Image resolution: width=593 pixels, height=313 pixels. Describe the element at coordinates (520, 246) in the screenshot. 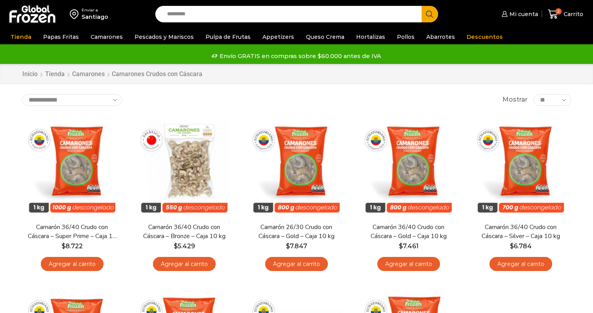

I see `bdi: 6.784` at that location.